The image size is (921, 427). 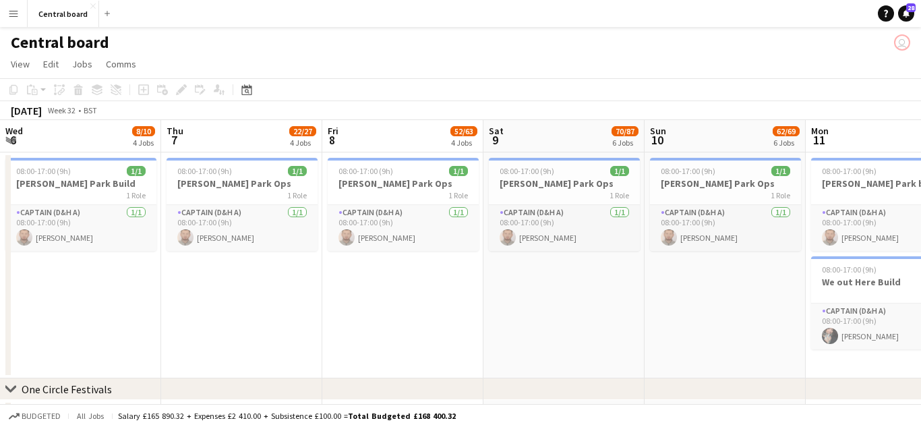 What do you see at coordinates (906, 13) in the screenshot?
I see `a: 28` at bounding box center [906, 13].